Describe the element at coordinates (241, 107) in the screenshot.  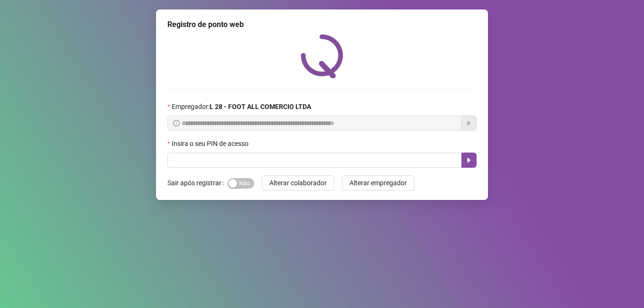
I see `span: Empregador :` at that location.